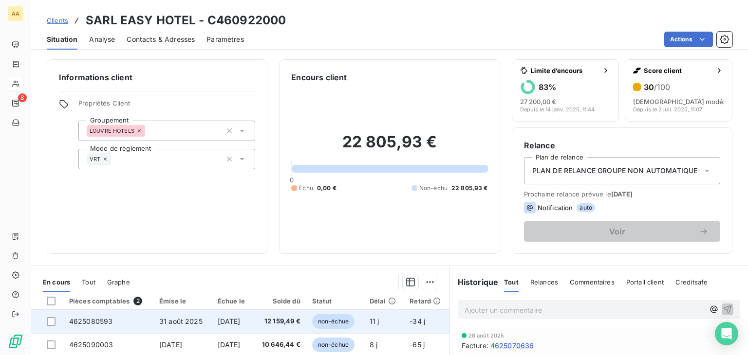 This screenshot has height=355, width=748. I want to click on h2: 22 805,93 €, so click(389, 147).